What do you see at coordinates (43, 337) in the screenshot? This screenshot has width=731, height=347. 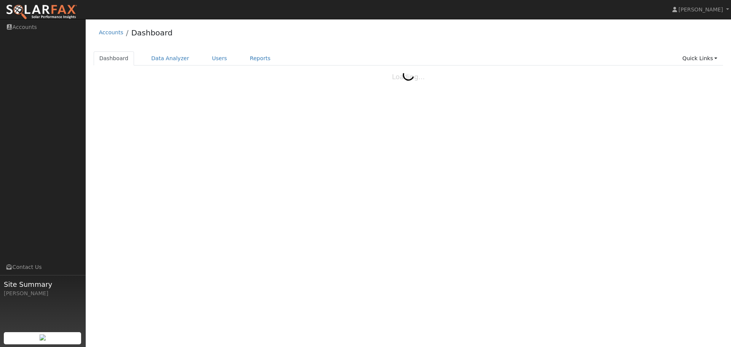 I see `img: retrieve` at bounding box center [43, 337].